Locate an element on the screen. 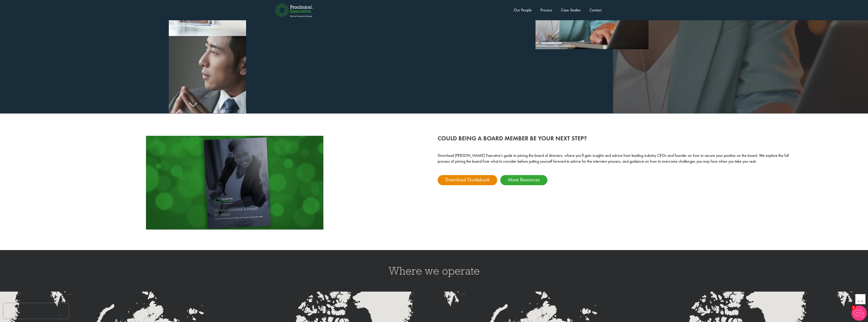 The width and height of the screenshot is (868, 322). h2: Could being a board member be your next step? is located at coordinates (616, 138).